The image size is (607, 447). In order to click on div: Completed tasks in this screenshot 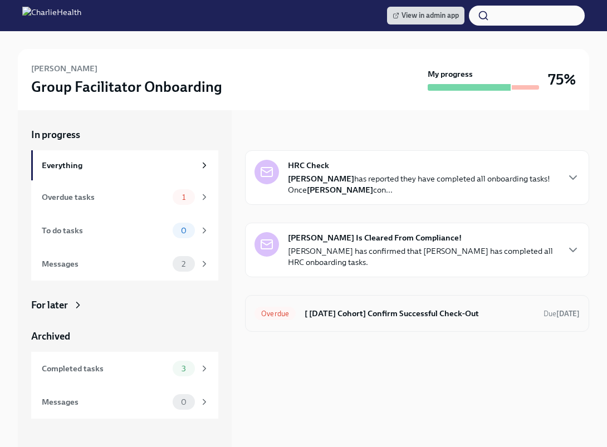, I will do `click(105, 369)`.